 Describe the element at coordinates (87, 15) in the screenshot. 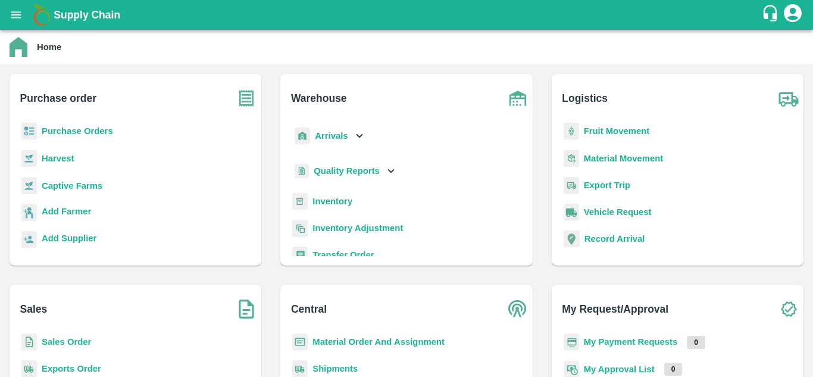

I see `b: Supply Chain` at that location.